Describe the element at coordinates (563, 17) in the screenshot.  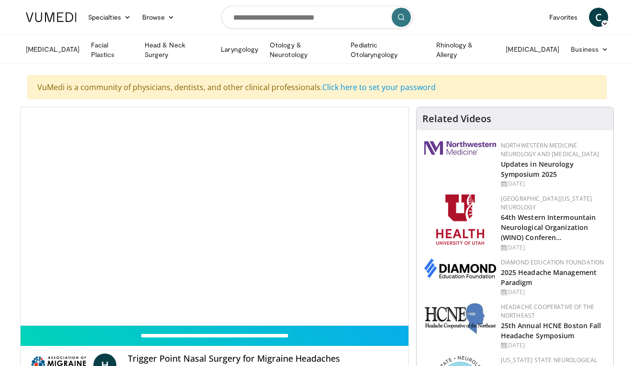
I see `a: Favorites` at that location.